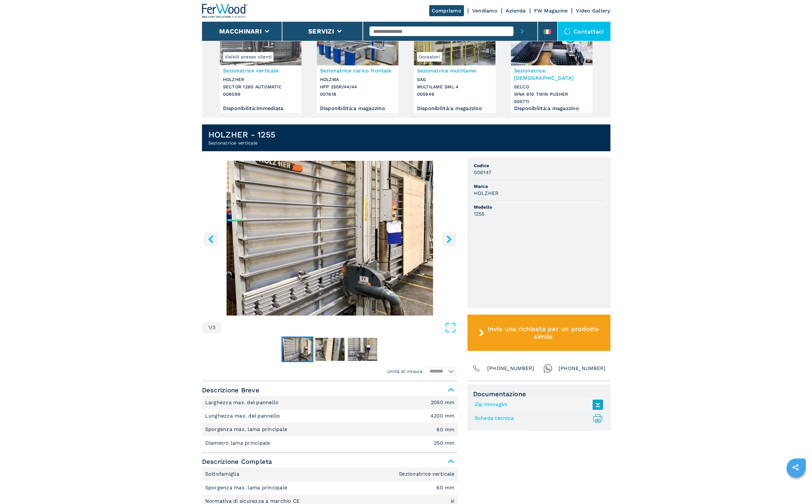  Describe the element at coordinates (551, 10) in the screenshot. I see `a: FW Magazine` at that location.